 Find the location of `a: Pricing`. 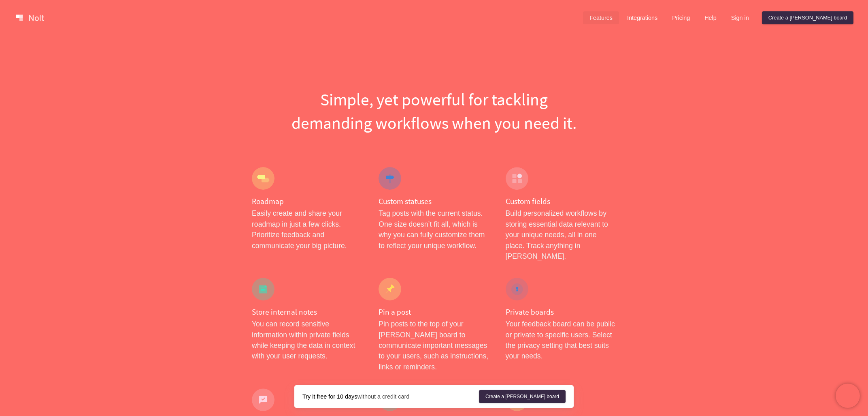

a: Pricing is located at coordinates (681, 18).